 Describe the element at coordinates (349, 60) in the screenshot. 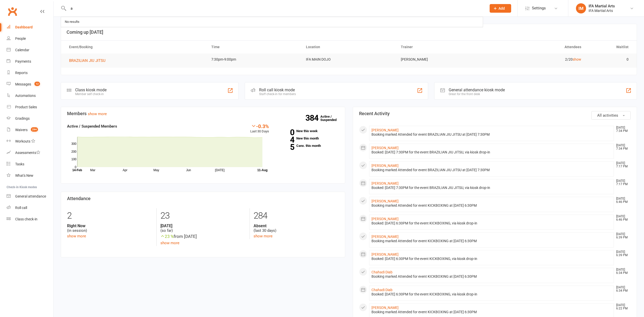

I see `td: IFA MAIN DOJO` at that location.